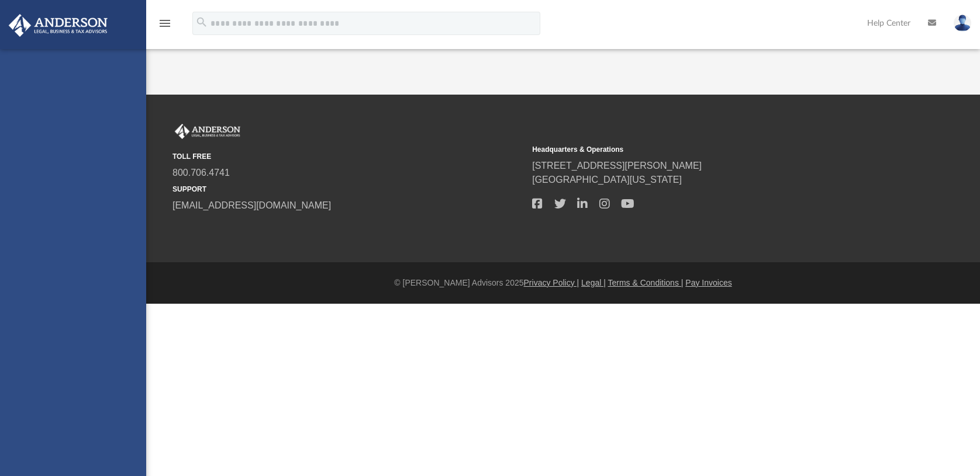  Describe the element at coordinates (962, 23) in the screenshot. I see `img: User Pic` at that location.